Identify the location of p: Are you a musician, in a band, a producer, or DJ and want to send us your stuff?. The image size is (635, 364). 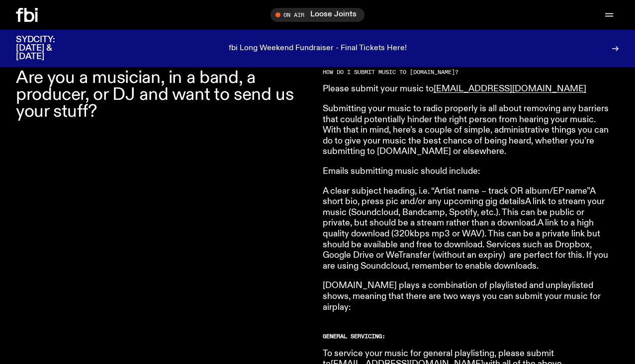
(164, 95).